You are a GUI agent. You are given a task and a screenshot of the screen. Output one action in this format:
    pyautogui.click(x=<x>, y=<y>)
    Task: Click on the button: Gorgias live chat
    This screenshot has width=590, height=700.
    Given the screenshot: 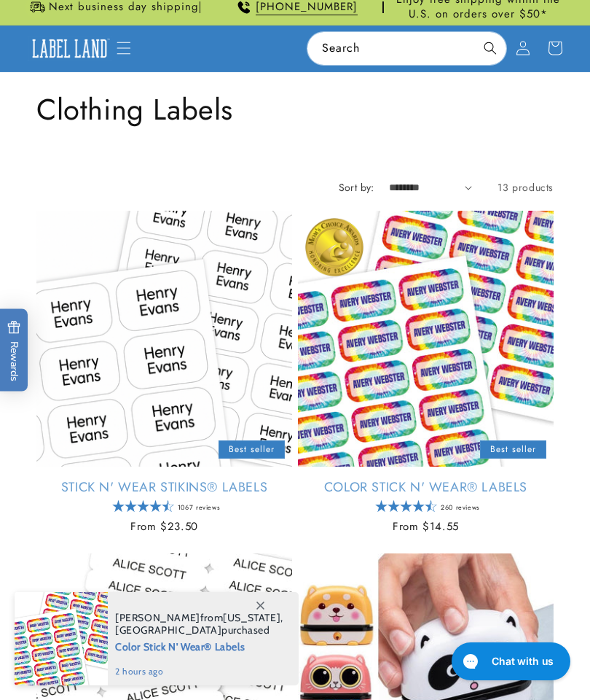 What is the action you would take?
    pyautogui.click(x=66, y=24)
    